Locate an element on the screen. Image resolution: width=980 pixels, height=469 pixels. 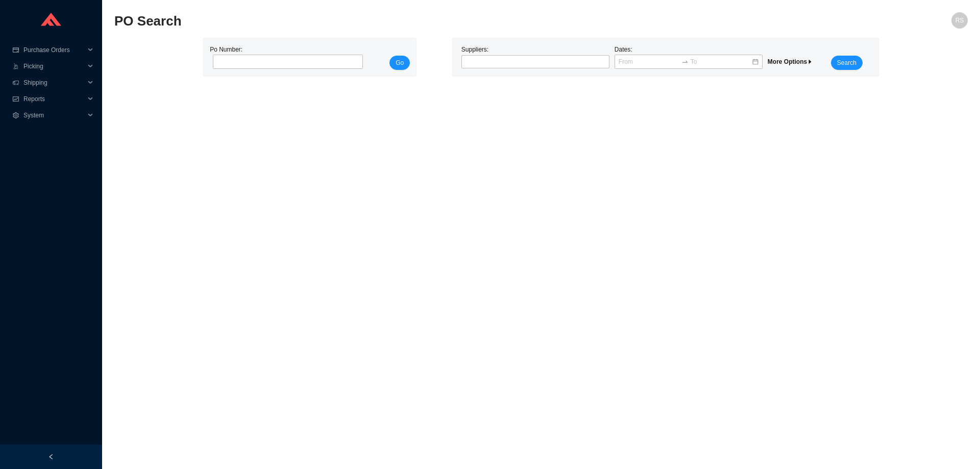
span: Picking is located at coordinates (54, 66).